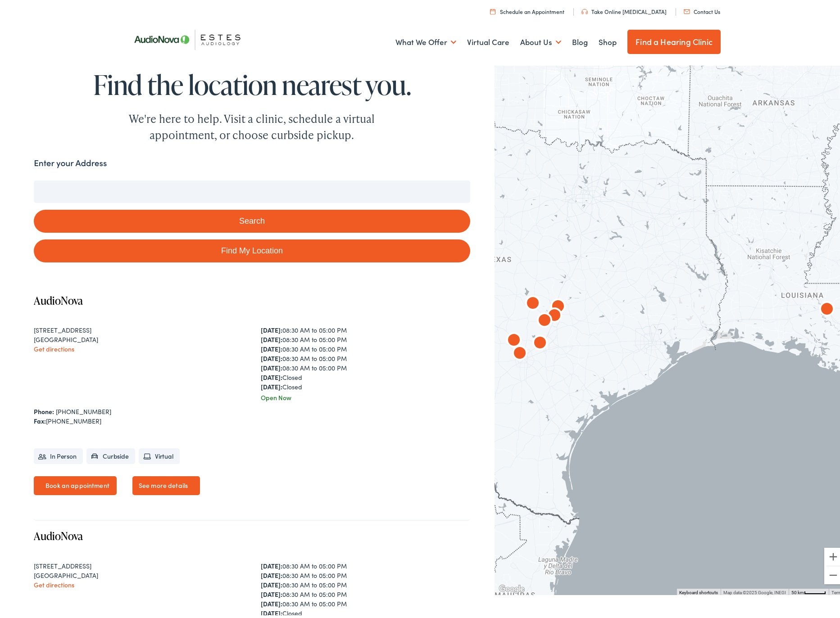 The width and height of the screenshot is (840, 618). Describe the element at coordinates (808, 589) in the screenshot. I see `button: Map Scale: 50 km per 45 pixels` at that location.